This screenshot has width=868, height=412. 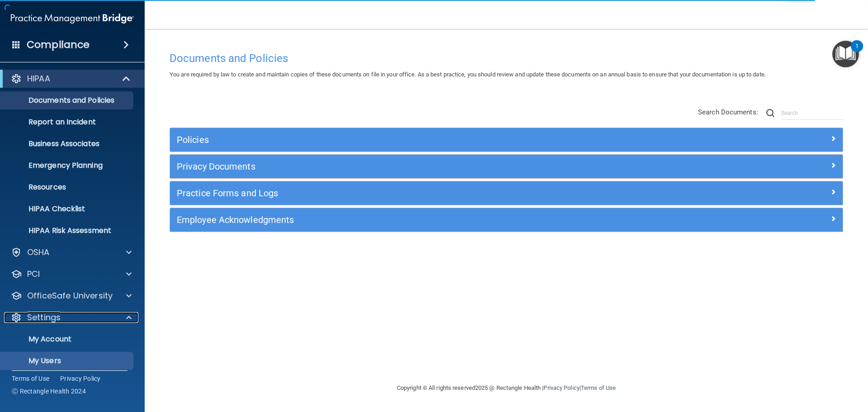 What do you see at coordinates (67, 209) in the screenshot?
I see `p: HIPAA Checklist` at bounding box center [67, 209].